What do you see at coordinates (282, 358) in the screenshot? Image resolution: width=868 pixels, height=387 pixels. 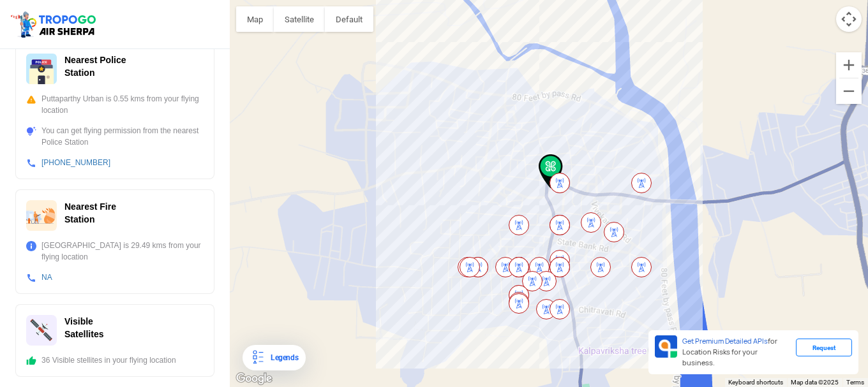 I see `div: Legends` at bounding box center [282, 358].